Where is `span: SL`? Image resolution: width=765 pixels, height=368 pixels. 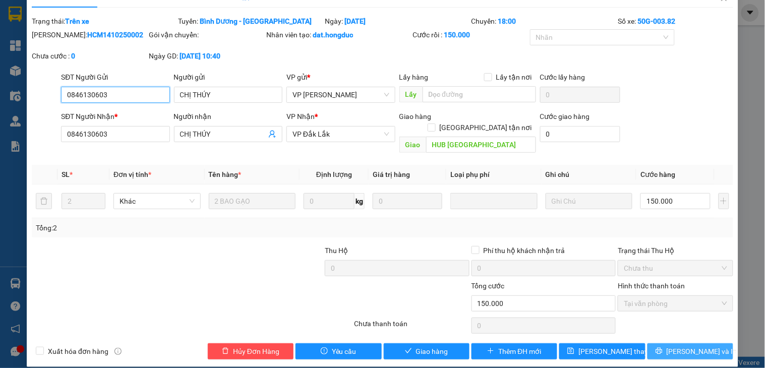 span: SL is located at coordinates (66, 175).